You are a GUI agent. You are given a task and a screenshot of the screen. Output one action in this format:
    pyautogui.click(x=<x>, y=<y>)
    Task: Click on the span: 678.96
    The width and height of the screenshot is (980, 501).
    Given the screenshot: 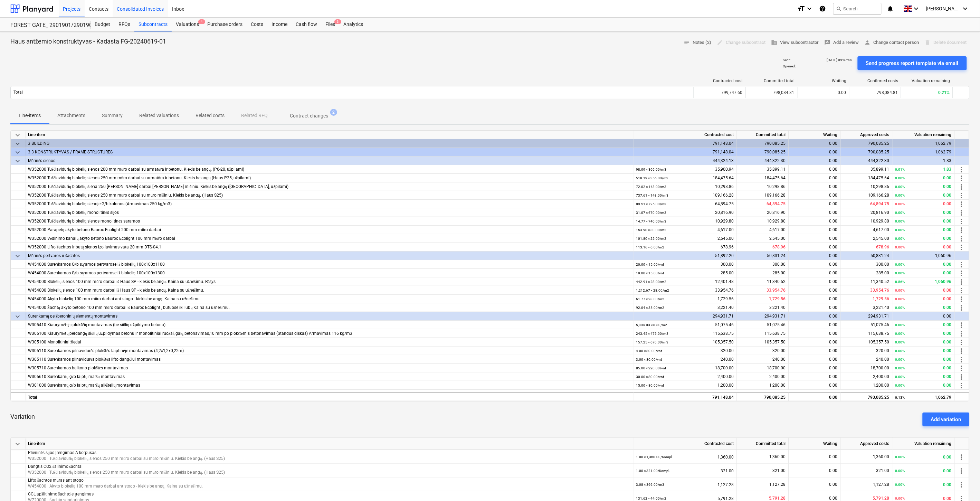 What is the action you would take?
    pyautogui.click(x=779, y=247)
    